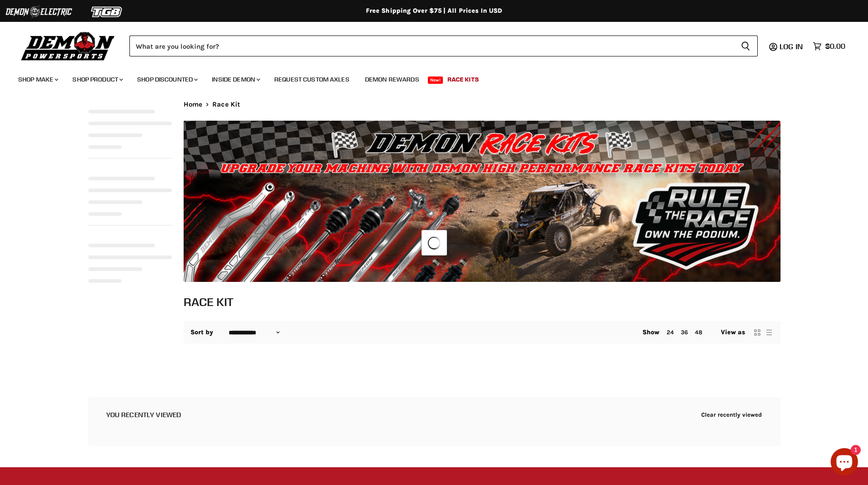 The width and height of the screenshot is (868, 485). I want to click on a: 48, so click(698, 332).